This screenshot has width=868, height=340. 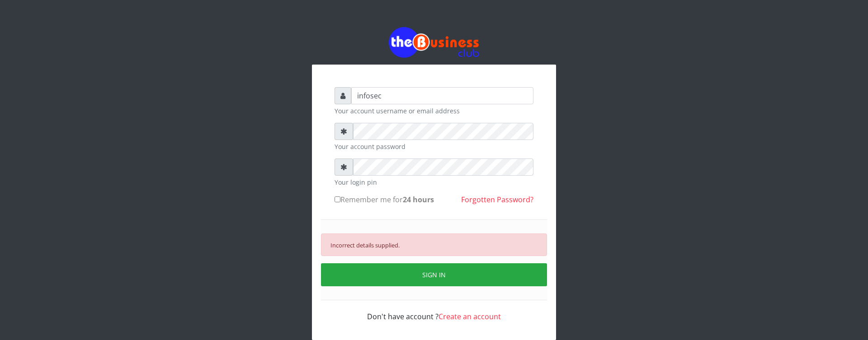 I want to click on a: Forgotten Password?, so click(x=498, y=200).